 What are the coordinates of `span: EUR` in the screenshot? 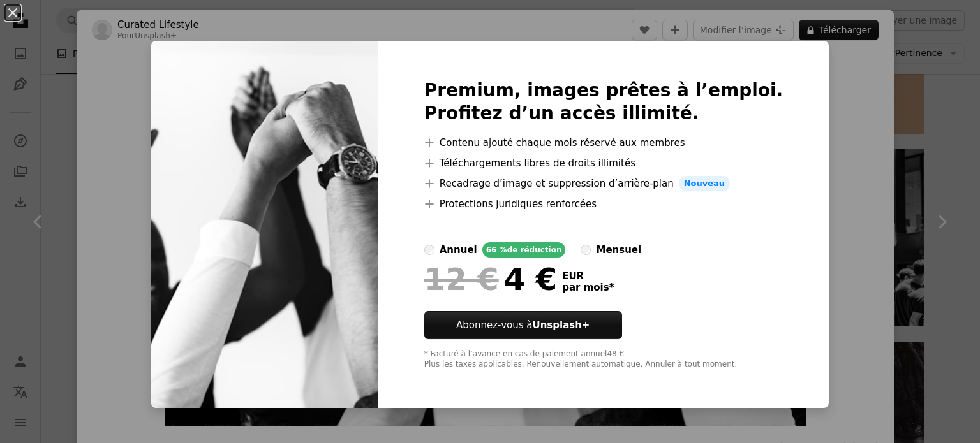 It's located at (588, 276).